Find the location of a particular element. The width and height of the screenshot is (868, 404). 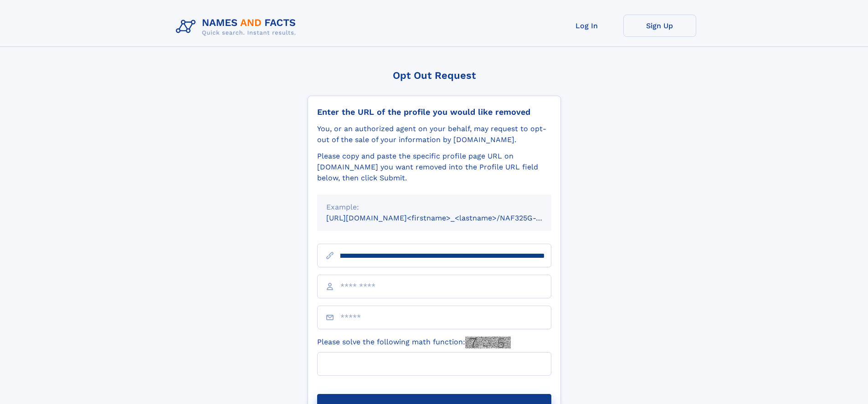

div: Enter the URL of the profile you would like removed is located at coordinates (434, 112).